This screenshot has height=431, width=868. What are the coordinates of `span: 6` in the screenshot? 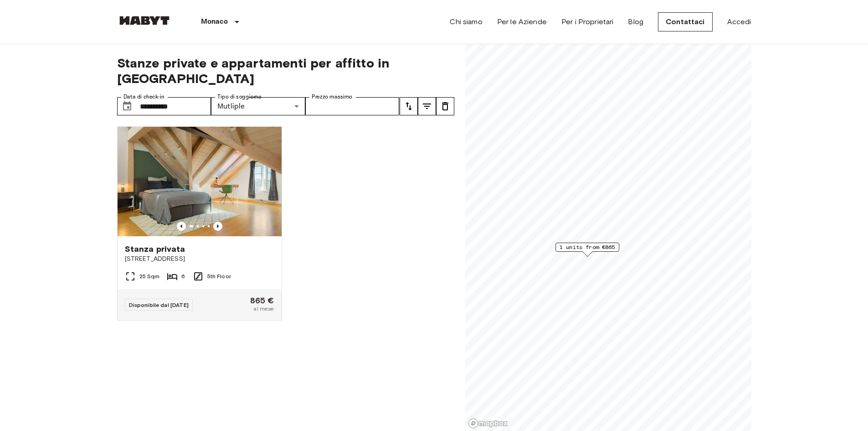 It's located at (183, 276).